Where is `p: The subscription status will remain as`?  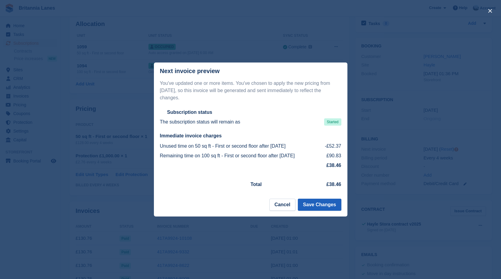
p: The subscription status will remain as is located at coordinates (200, 122).